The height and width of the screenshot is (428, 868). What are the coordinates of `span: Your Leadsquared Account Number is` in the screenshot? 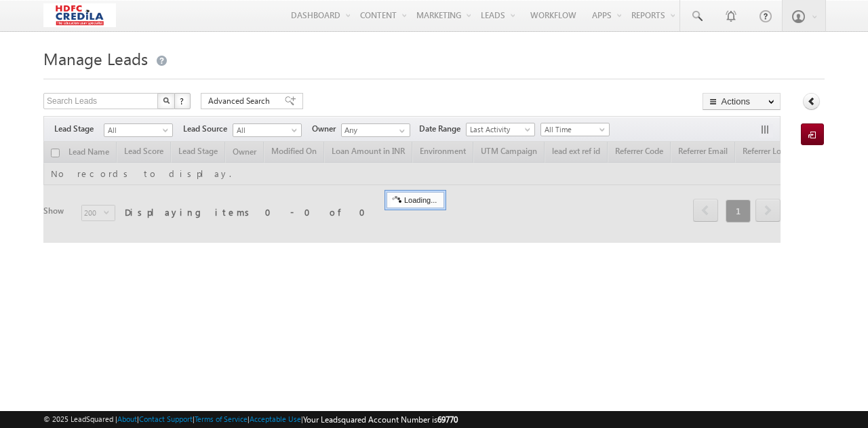 It's located at (380, 419).